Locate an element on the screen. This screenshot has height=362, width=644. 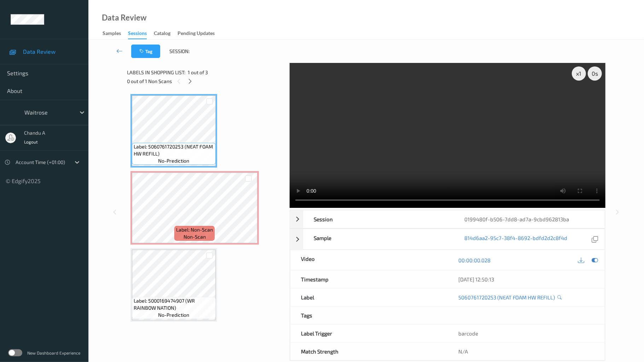
div: Label is located at coordinates (369, 297).